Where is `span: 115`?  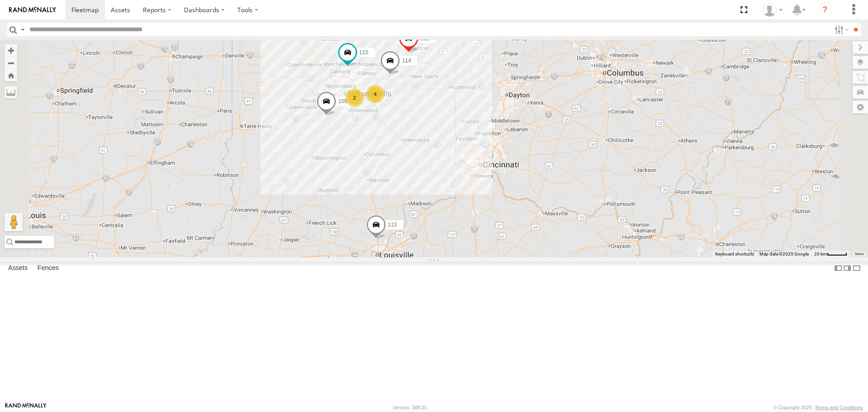 span: 115 is located at coordinates (364, 53).